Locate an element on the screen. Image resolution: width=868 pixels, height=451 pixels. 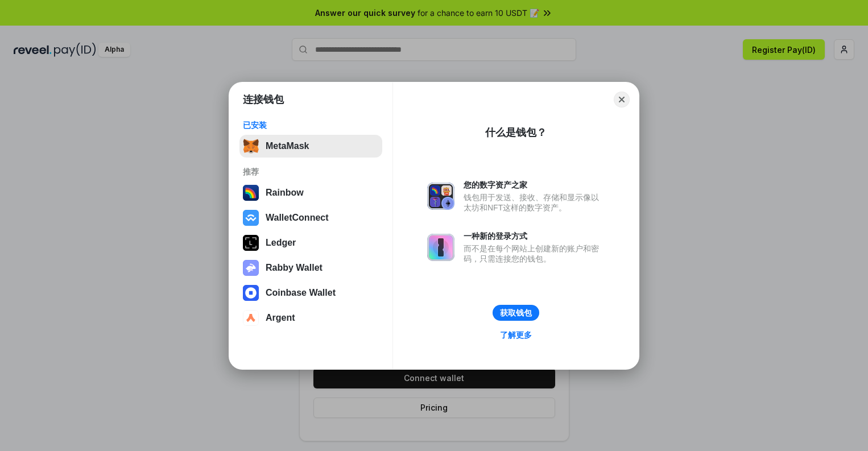
div: 而不是在每个网站上创建新的账户和密码，只需连接您的钱包。 is located at coordinates (534, 253).